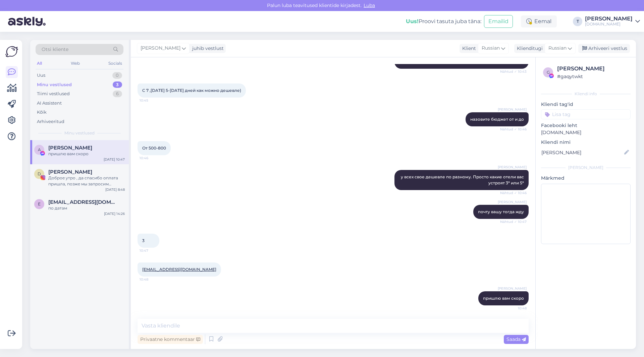  I want to click on span: пришлю вам скоро, so click(504, 298).